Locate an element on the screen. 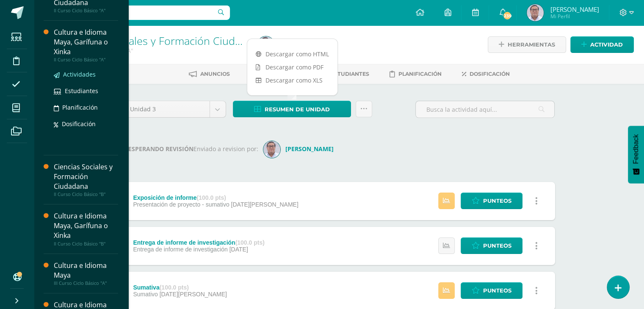 This screenshot has height=309, width=644. a: Descargar como XLS is located at coordinates (292, 80).